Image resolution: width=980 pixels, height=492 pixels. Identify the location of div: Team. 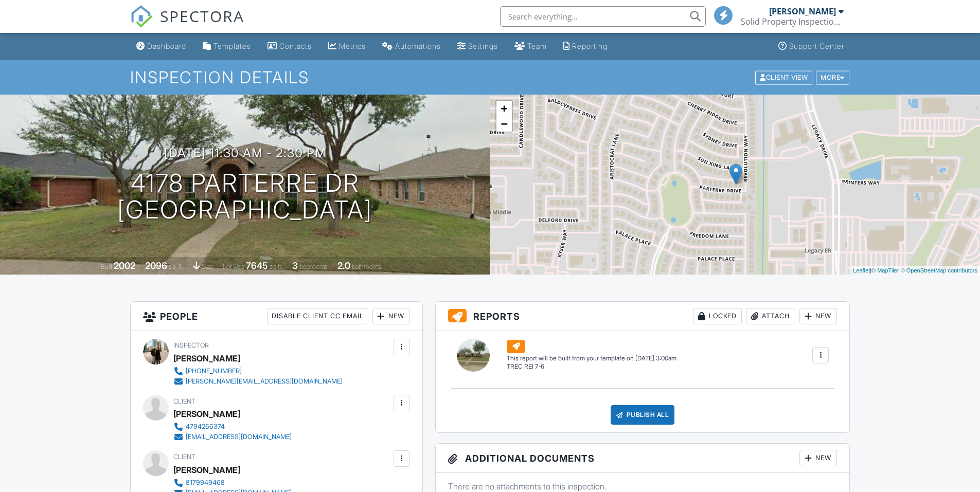
(537, 46).